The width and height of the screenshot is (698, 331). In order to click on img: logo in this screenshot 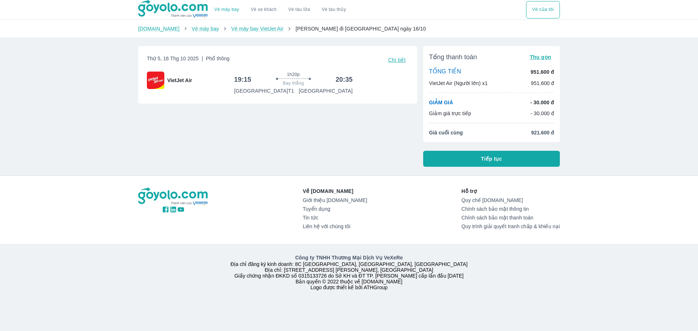, I will do `click(174, 197)`.